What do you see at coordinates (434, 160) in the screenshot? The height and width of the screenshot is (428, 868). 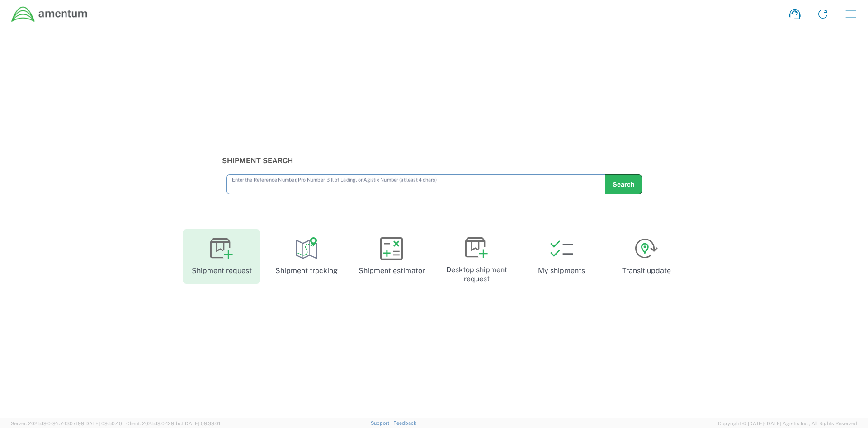 I see `h3: Shipment Search` at bounding box center [434, 160].